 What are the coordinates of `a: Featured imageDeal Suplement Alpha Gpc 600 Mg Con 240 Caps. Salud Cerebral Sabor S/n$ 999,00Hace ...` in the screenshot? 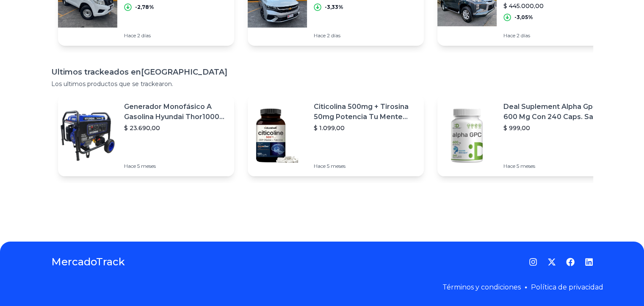 It's located at (526, 135).